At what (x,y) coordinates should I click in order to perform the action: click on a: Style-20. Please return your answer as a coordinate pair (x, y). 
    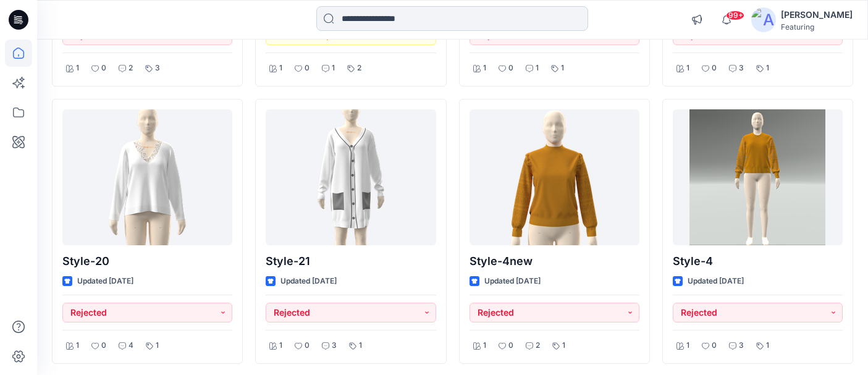
    Looking at the image, I should click on (147, 177).